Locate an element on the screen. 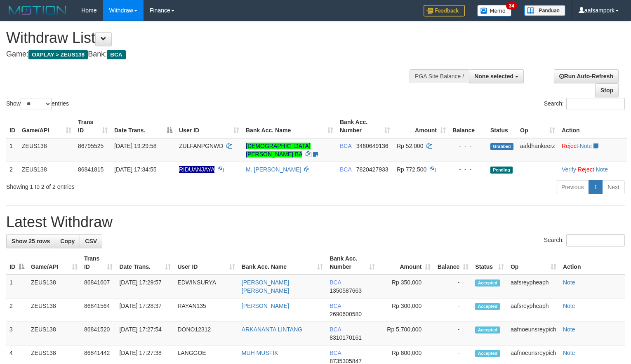 The height and width of the screenshot is (364, 631). img: panduan.png is located at coordinates (545, 10).